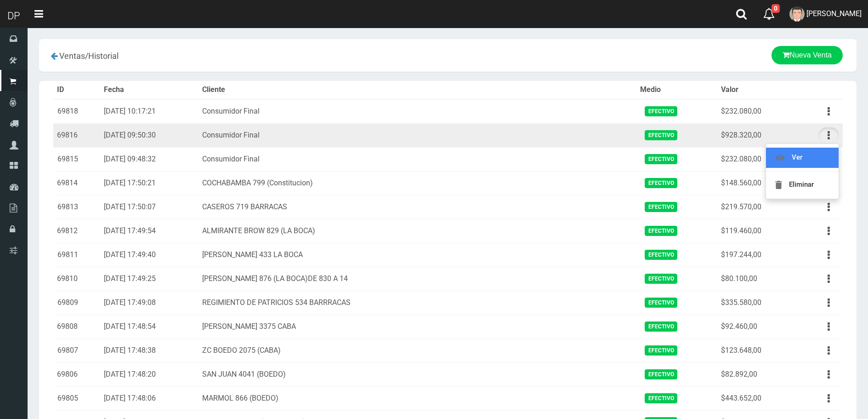 The image size is (868, 419). Describe the element at coordinates (807, 55) in the screenshot. I see `a: Nueva Venta` at that location.